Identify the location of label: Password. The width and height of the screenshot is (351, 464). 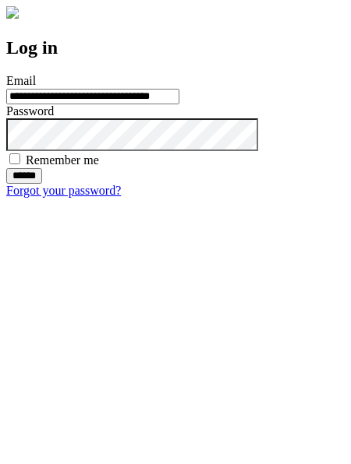
(30, 111).